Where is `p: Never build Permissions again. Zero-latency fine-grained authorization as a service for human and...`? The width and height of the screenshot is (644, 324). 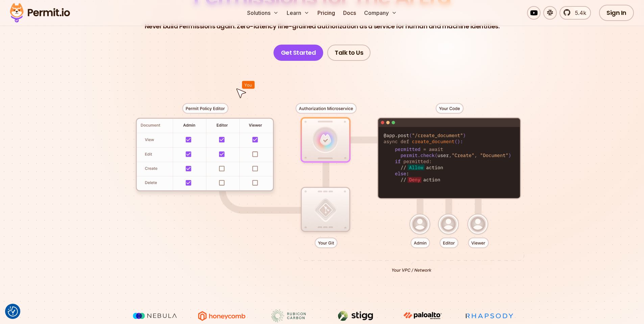
p: Never build Permissions again. Zero-latency fine-grained authorization as a service for human and... is located at coordinates (322, 26).